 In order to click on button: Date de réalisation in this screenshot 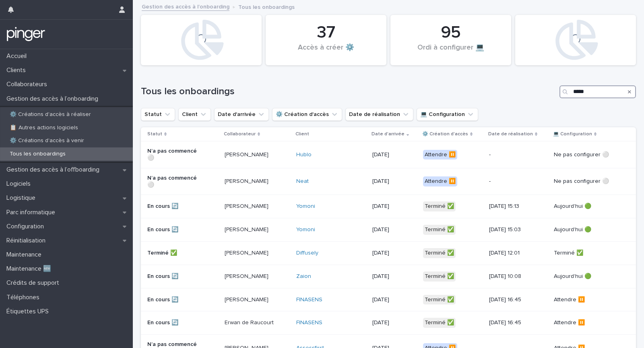, I will do `click(380, 114)`.